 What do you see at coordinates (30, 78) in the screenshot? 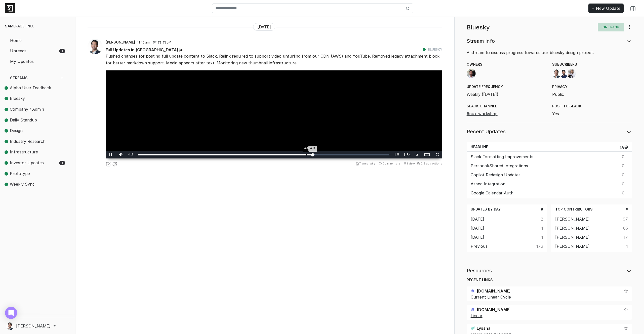
I see `a: Streams` at bounding box center [30, 78].